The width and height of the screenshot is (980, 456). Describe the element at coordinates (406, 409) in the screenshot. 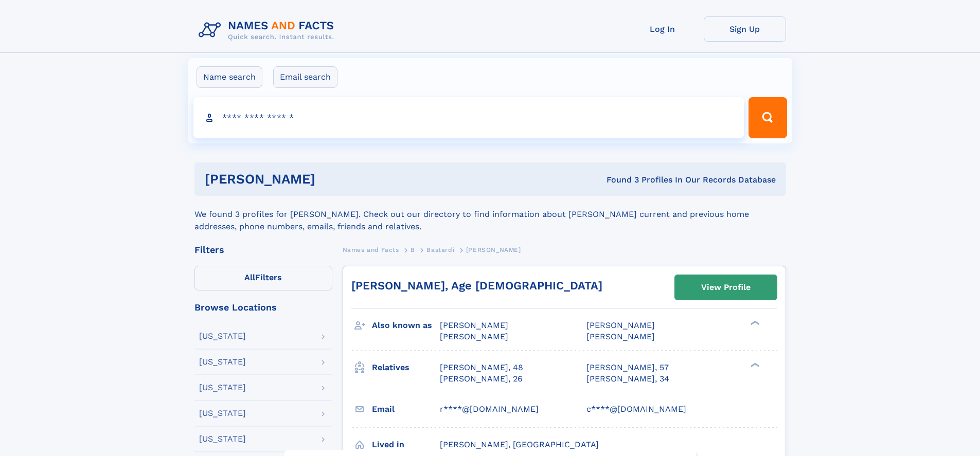

I see `h3: Email` at that location.